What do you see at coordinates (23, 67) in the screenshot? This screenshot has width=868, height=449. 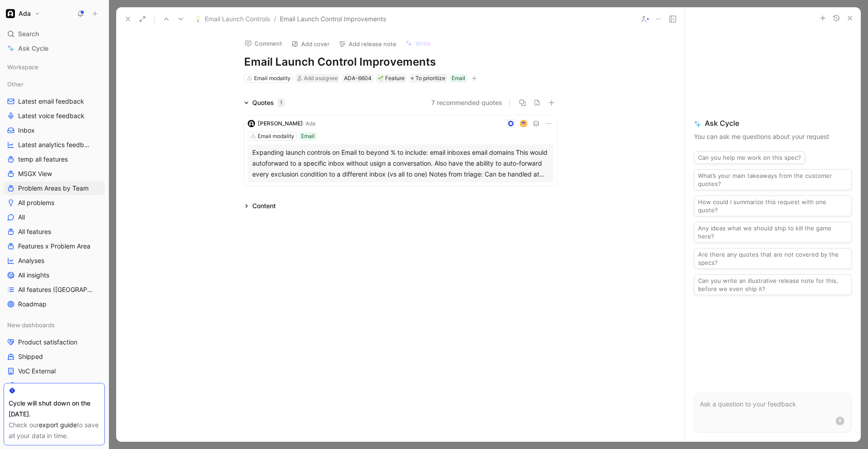 I see `span: Workspace` at bounding box center [23, 67].